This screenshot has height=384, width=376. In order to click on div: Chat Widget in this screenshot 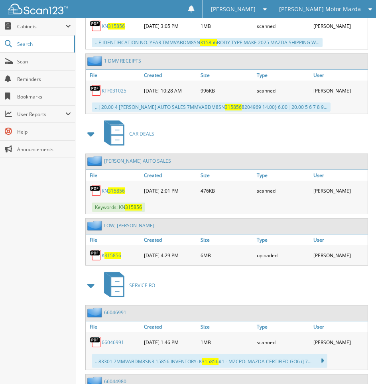, I will do `click(356, 365)`.